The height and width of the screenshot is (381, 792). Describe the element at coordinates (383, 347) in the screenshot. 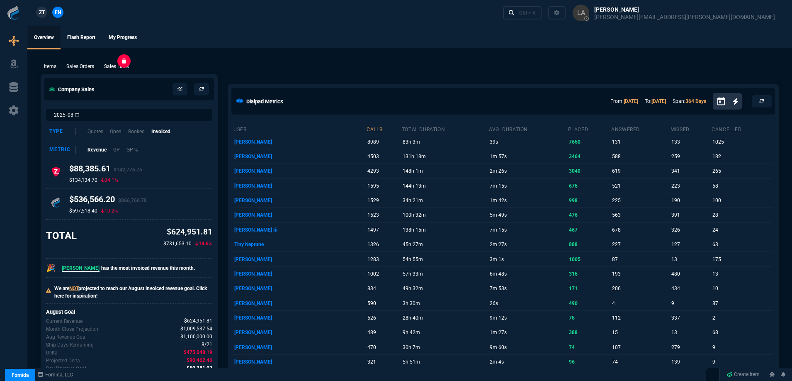

I see `p: 470` at that location.